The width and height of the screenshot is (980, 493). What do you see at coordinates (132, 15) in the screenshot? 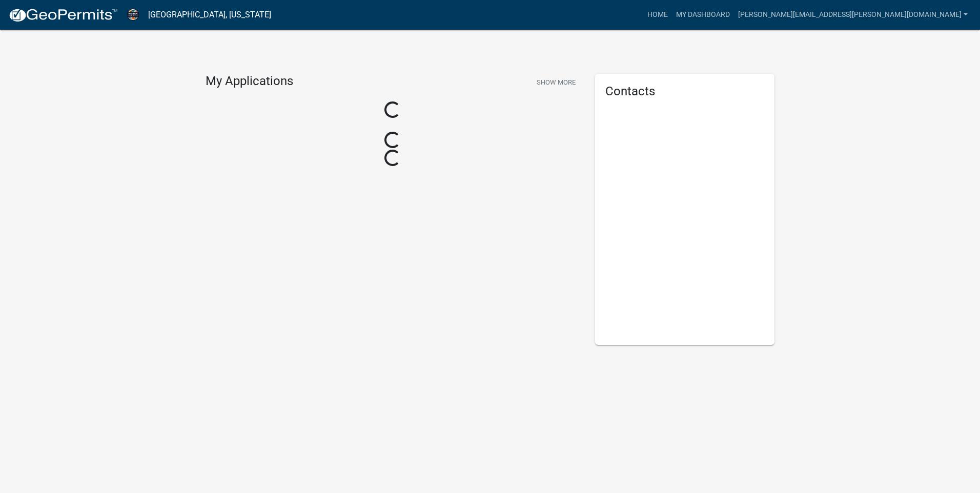
I see `img: Warren County, Iowa` at bounding box center [132, 15].